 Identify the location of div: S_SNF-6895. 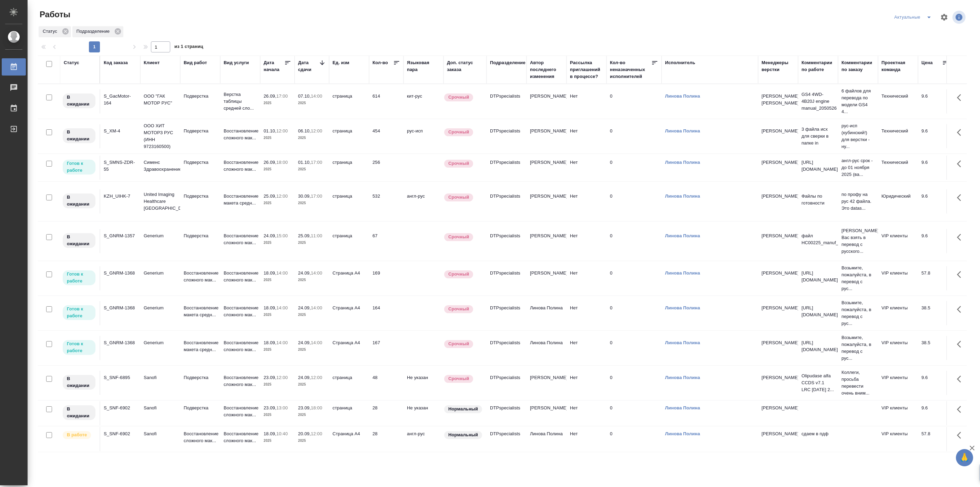
(120, 378).